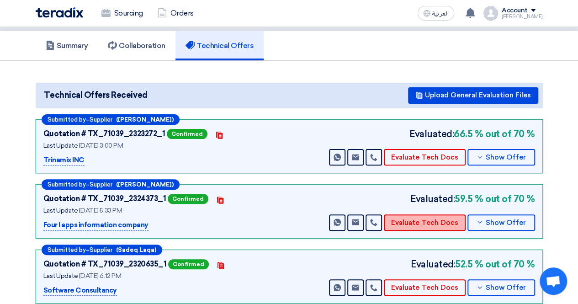 This screenshot has width=578, height=304. I want to click on p: Four I apps information company, so click(96, 225).